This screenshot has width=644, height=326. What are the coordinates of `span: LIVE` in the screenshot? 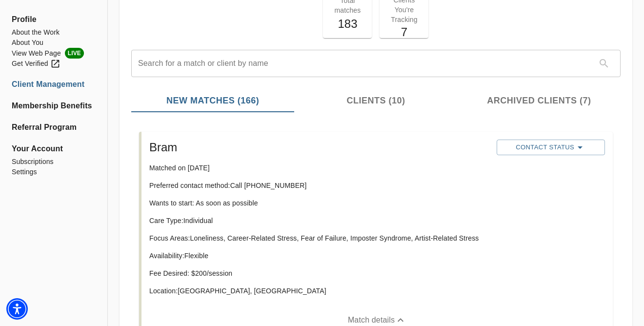 It's located at (74, 53).